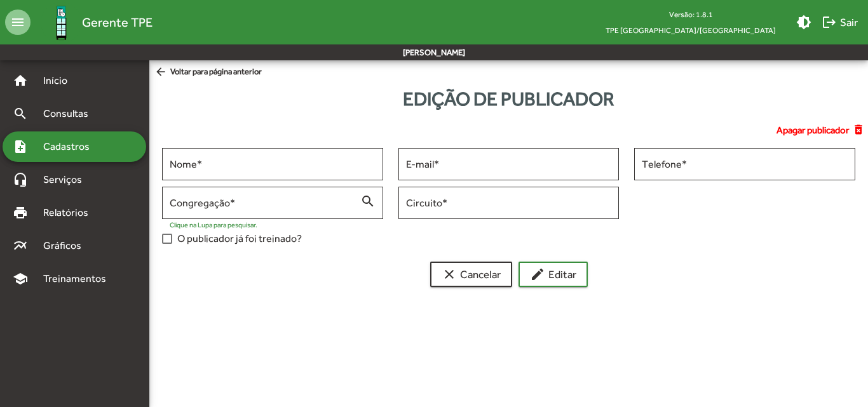  Describe the element at coordinates (17, 22) in the screenshot. I see `mat-icon: menu` at that location.